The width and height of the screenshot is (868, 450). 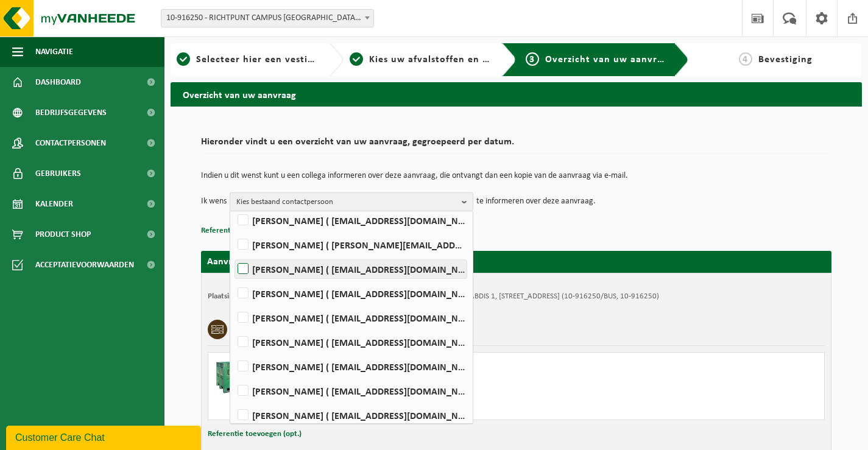 I want to click on span: Kies uw afvalstoffen en recipiënten, so click(x=452, y=60).